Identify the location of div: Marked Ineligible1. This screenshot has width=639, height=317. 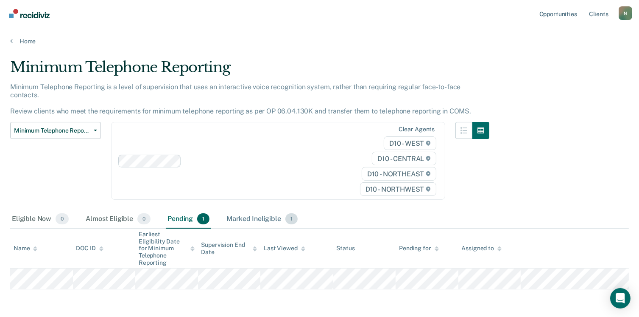
(262, 219).